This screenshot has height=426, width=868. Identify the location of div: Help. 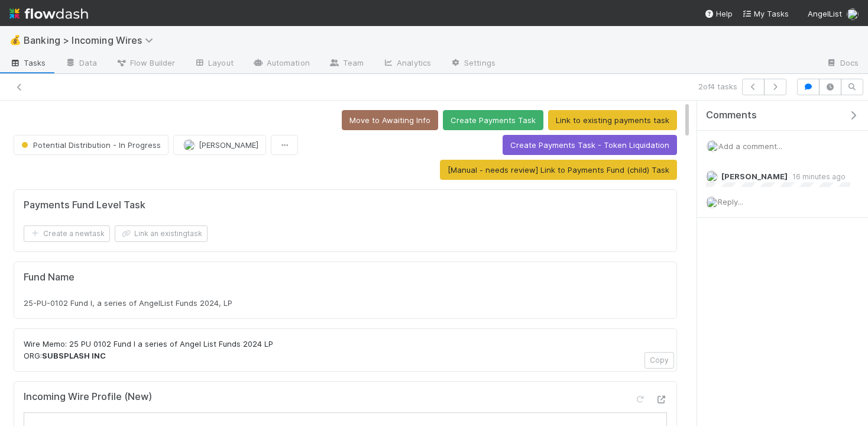
(718, 14).